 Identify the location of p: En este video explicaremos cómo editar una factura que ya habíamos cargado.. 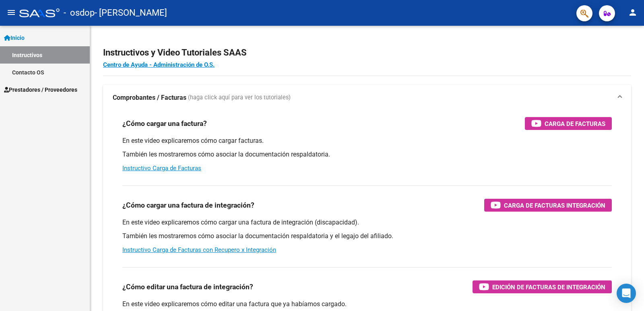
(367, 304).